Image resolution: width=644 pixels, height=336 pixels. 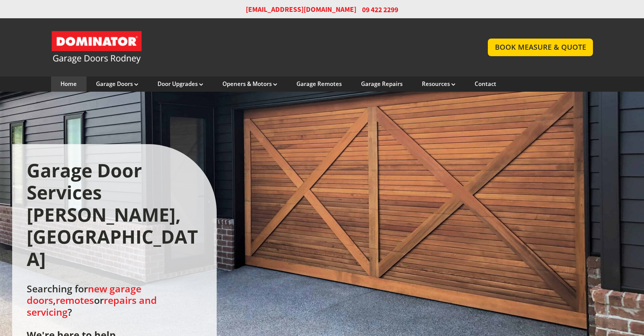 What do you see at coordinates (75, 300) in the screenshot?
I see `a: remotes` at bounding box center [75, 300].